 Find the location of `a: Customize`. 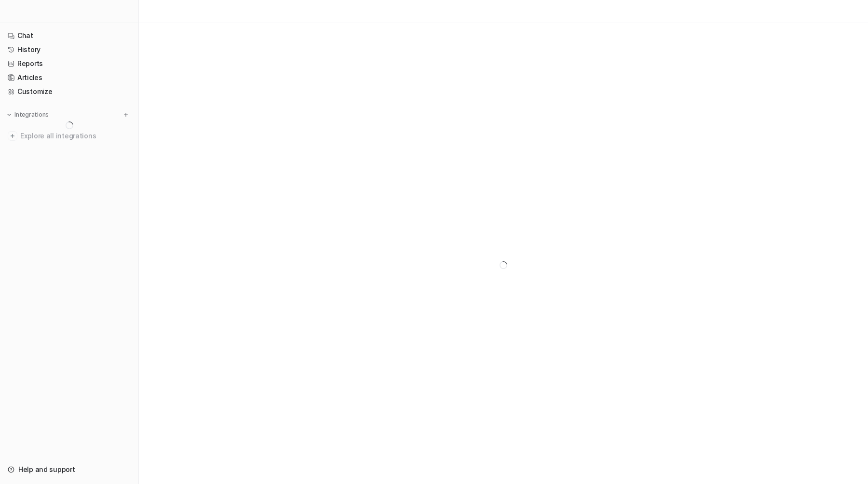

a: Customize is located at coordinates (69, 91).